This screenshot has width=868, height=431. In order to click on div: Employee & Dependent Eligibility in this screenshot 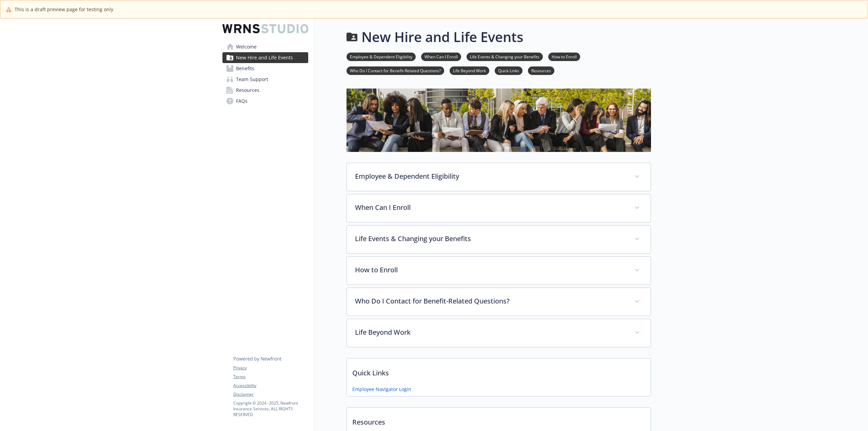, I will do `click(499, 177)`.